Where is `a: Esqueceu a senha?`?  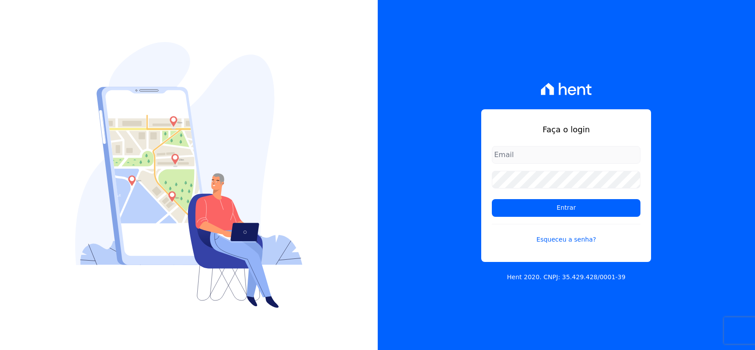
a: Esqueceu a senha? is located at coordinates (566, 234).